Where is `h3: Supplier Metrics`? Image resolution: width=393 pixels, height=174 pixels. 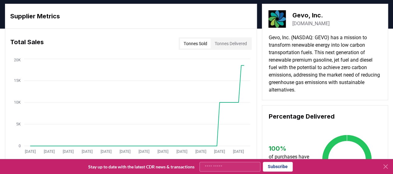
h3: Supplier Metrics is located at coordinates (131, 16).